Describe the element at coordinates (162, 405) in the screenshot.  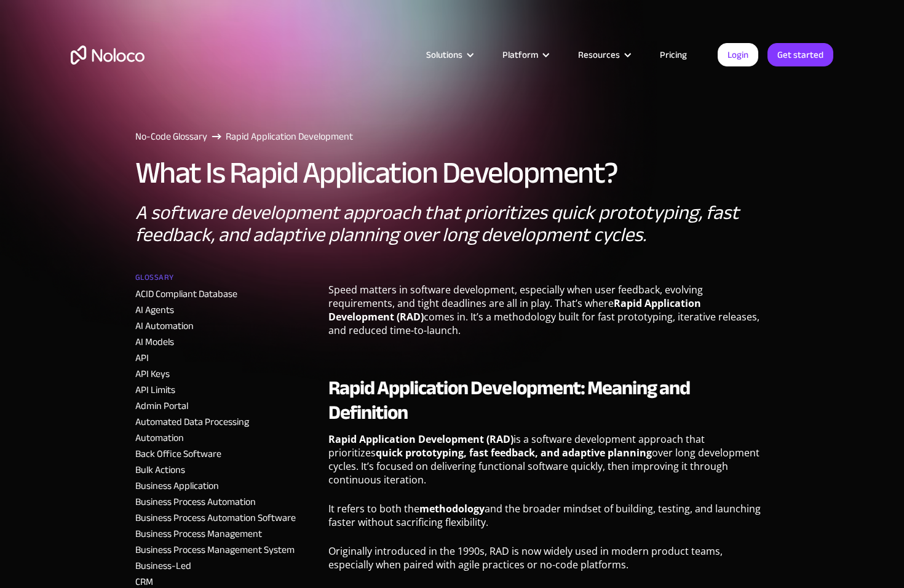
I see `a: Admin Portal` at that location.